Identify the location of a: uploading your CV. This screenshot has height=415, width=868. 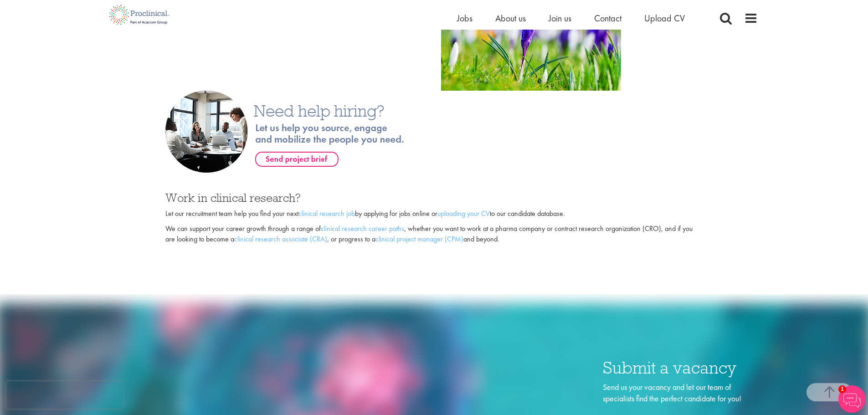
(463, 213).